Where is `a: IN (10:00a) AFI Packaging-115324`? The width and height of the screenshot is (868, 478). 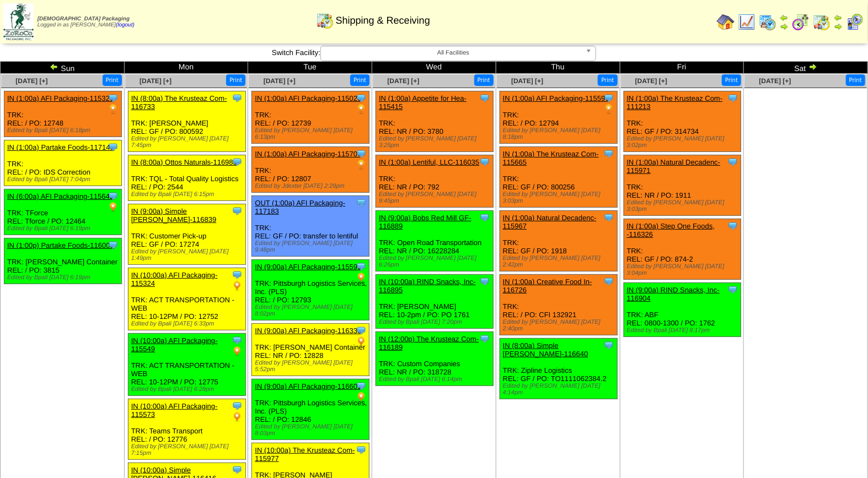
a: IN (10:00a) AFI Packaging-115324 is located at coordinates (174, 280).